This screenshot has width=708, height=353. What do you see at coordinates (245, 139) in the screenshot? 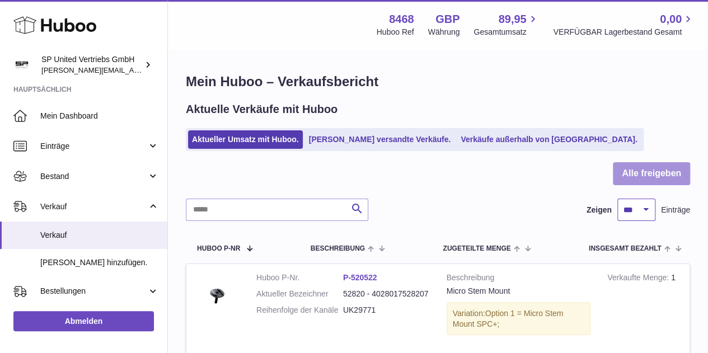
I see `a: Aktueller Umsatz mit Huboo.` at bounding box center [245, 139].